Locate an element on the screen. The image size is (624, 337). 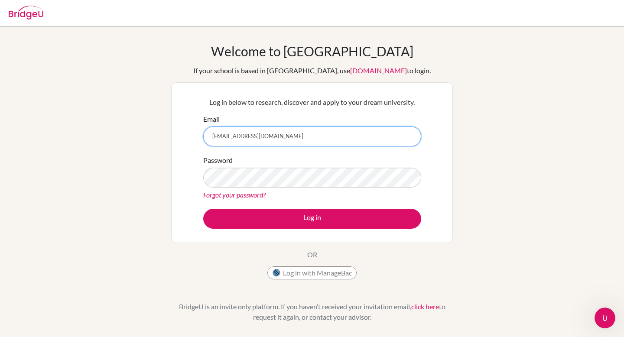
a: Forgot your password? is located at coordinates (234, 195).